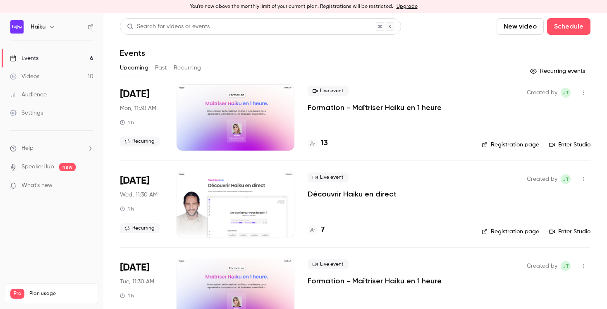  I want to click on div: Audience, so click(28, 95).